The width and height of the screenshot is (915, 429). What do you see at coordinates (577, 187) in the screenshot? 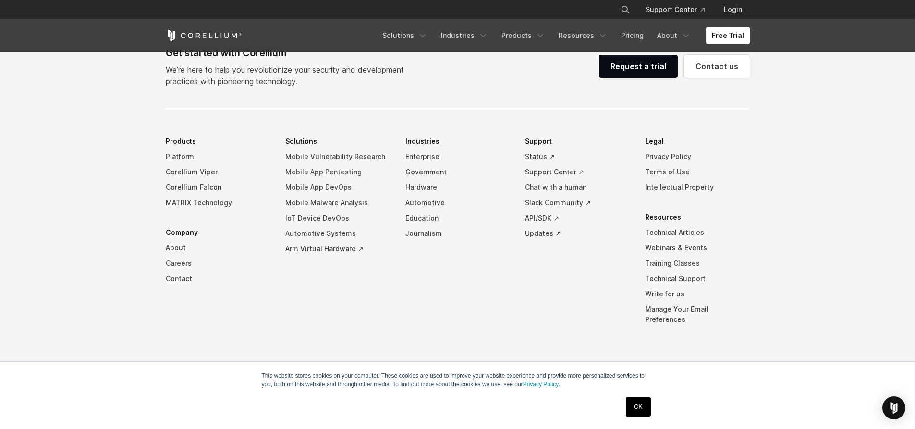
I see `a: Chat with a human` at bounding box center [577, 187].